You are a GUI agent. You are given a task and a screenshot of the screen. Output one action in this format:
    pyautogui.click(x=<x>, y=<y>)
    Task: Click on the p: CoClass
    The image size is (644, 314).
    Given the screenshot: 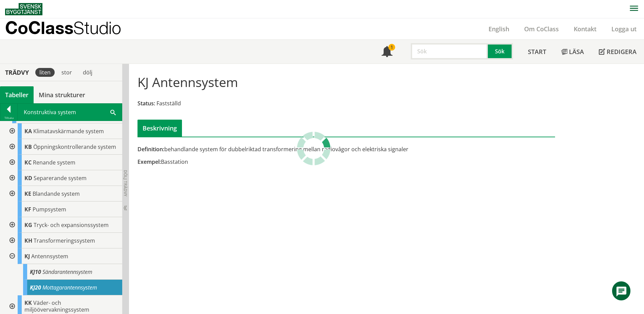 What is the action you would take?
    pyautogui.click(x=63, y=28)
    